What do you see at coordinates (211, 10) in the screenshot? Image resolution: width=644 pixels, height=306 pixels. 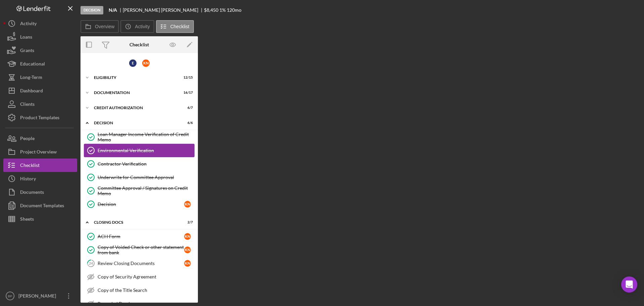 I see `div: $8,450` at bounding box center [211, 10].